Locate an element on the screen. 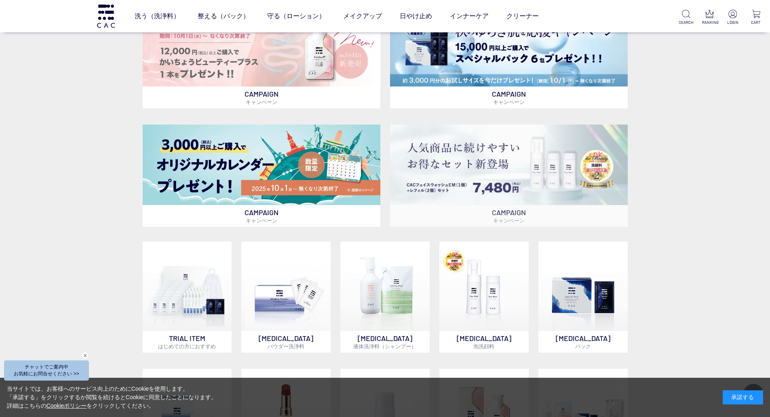 This screenshot has width=770, height=417. p: CART is located at coordinates (755, 22).